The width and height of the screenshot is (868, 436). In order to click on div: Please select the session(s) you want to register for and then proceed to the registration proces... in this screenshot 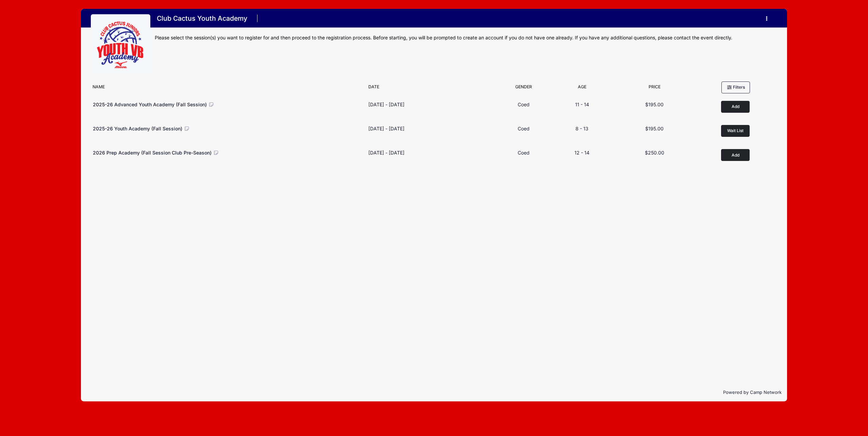, I will do `click(466, 37)`.